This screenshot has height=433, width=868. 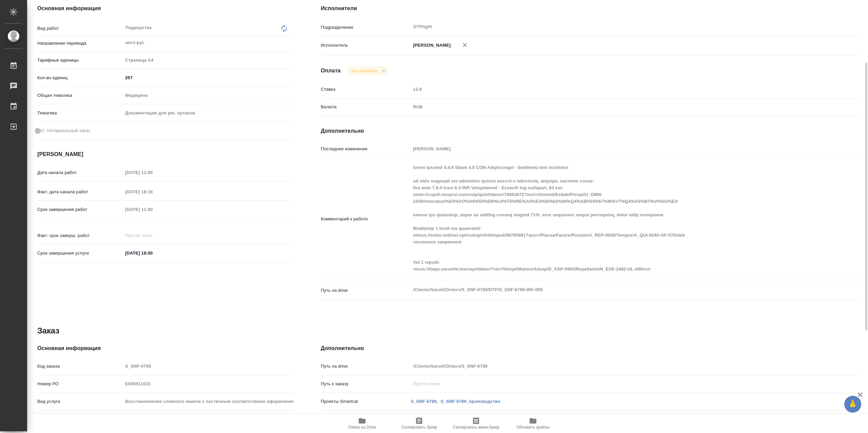 What do you see at coordinates (365, 385) in the screenshot?
I see `p: Путь к заказу` at bounding box center [365, 385].